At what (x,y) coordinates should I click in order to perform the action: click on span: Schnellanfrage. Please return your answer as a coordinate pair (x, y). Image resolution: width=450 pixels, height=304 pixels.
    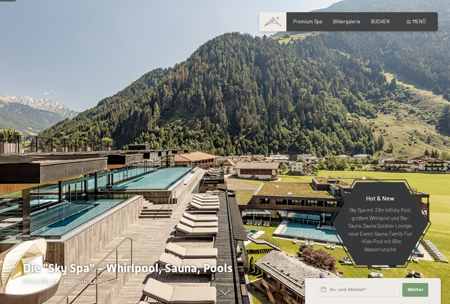
    Looking at the image, I should click on (318, 275).